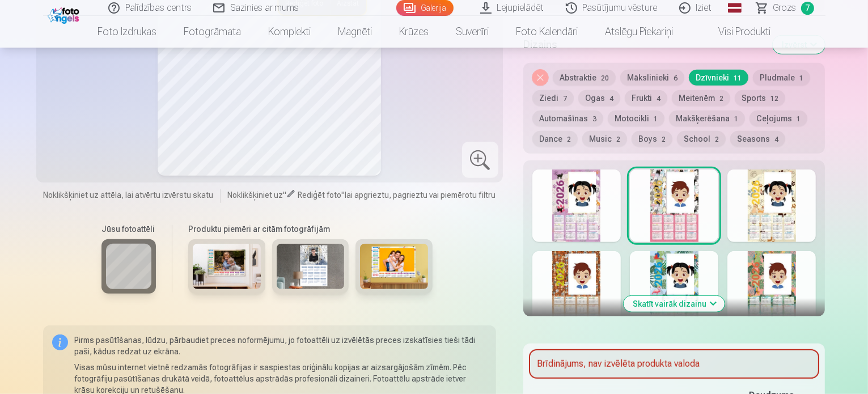 The width and height of the screenshot is (868, 394). Describe the element at coordinates (128, 195) in the screenshot. I see `span: Noklikšķiniet uz attēla, lai atvērtu izvērstu skatu` at that location.